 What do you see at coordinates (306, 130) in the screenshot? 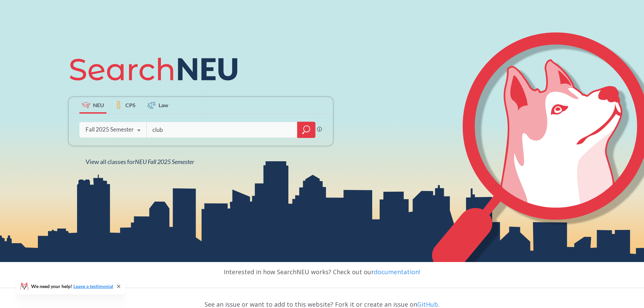
I see `div: magnifying glass` at bounding box center [306, 130].